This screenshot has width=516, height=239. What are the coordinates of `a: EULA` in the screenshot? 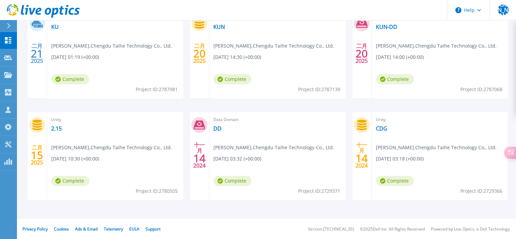 It's located at (134, 229).